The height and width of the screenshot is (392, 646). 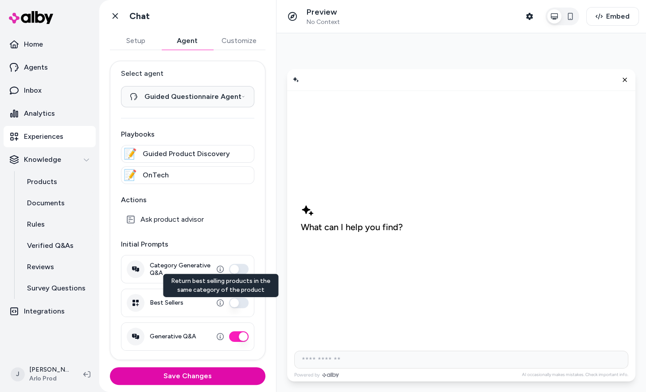 I want to click on a: Integrations, so click(x=50, y=311).